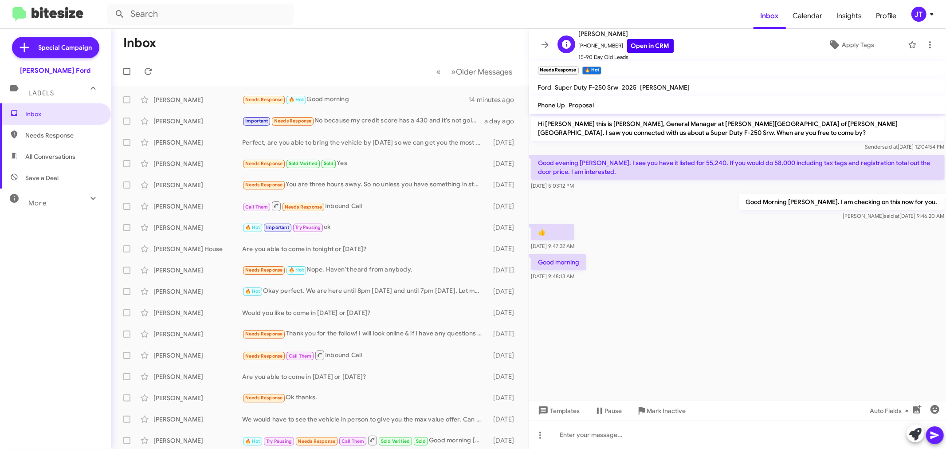 The image size is (946, 449). What do you see at coordinates (42, 178) in the screenshot?
I see `span: Save a Deal` at bounding box center [42, 178].